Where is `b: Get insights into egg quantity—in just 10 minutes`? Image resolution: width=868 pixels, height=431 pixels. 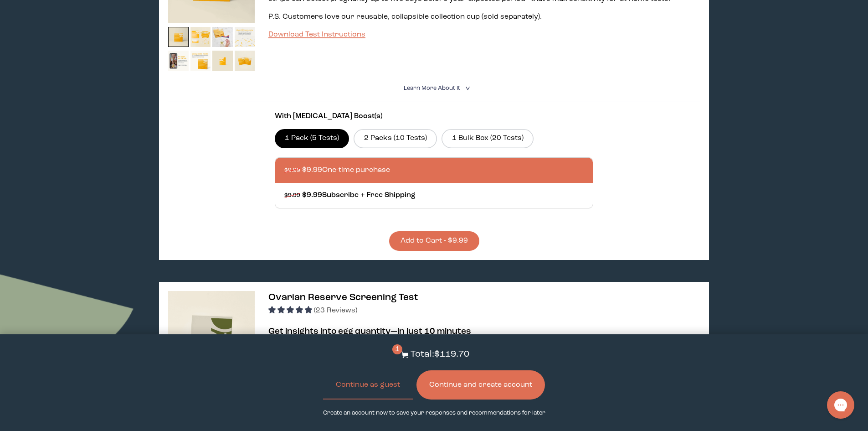 b: Get insights into egg quantity—in just 10 minutes is located at coordinates (370, 332).